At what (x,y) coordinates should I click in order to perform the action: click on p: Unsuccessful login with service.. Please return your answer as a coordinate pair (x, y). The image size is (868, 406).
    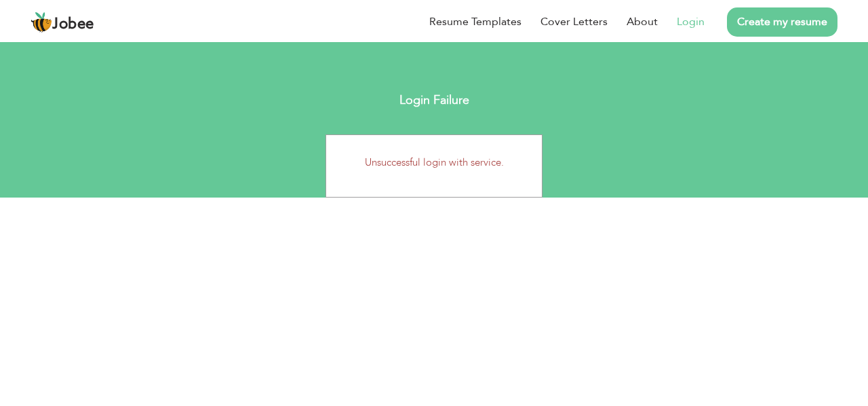
    Looking at the image, I should click on (434, 162).